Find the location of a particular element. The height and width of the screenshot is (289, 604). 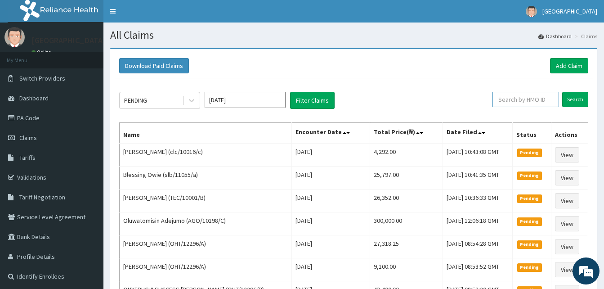

td: 25,797.00 is located at coordinates (406, 178).